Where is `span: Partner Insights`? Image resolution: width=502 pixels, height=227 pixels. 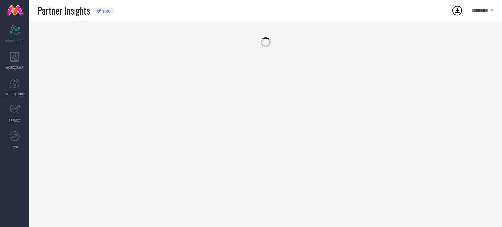
span: Partner Insights is located at coordinates (64, 10).